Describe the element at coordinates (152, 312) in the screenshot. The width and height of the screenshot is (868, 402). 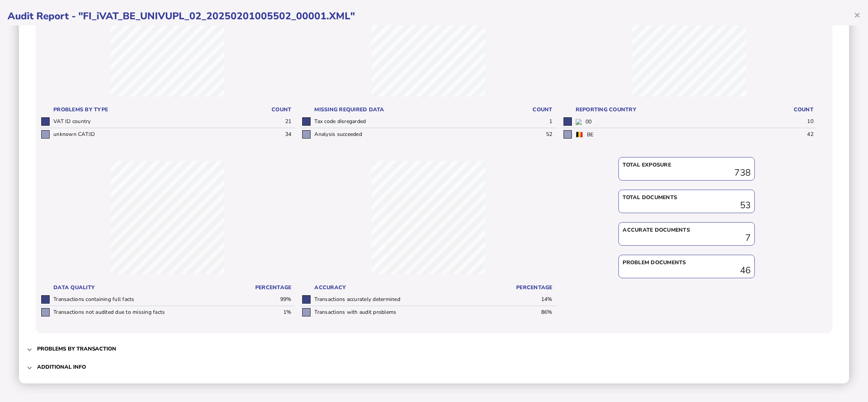
I see `td: Transactions not audited due to missing facts` at that location.